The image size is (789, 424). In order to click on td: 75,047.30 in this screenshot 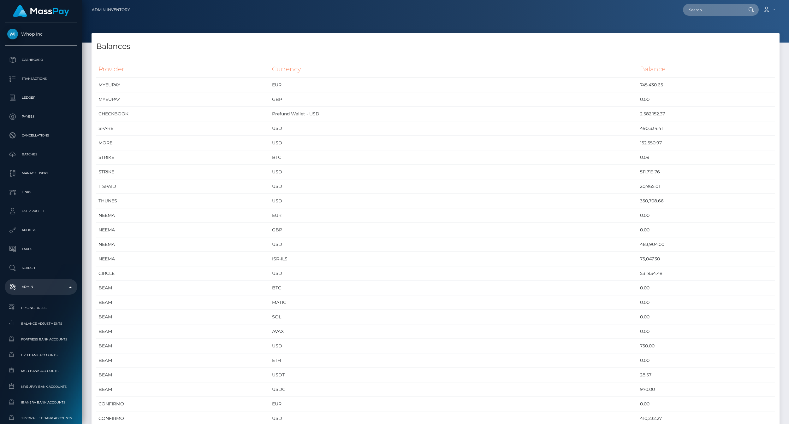, I will do `click(706, 259)`.